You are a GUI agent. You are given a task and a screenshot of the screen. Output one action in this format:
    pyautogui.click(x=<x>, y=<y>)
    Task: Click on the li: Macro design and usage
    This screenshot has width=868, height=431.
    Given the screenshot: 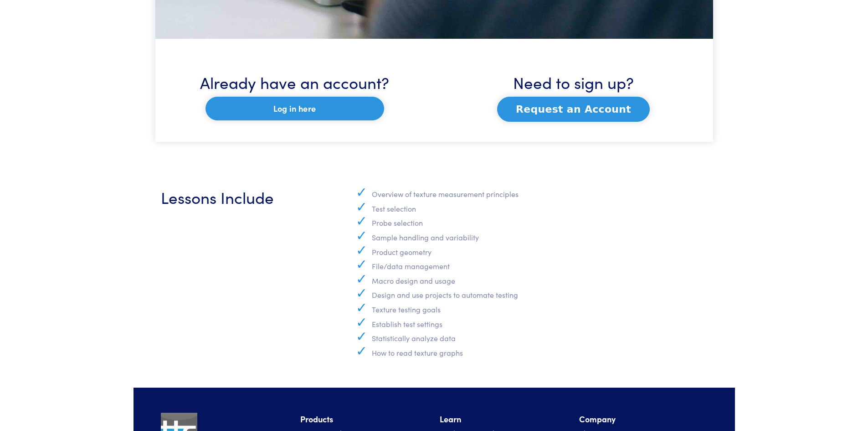 What is the action you would take?
    pyautogui.click(x=539, y=279)
    